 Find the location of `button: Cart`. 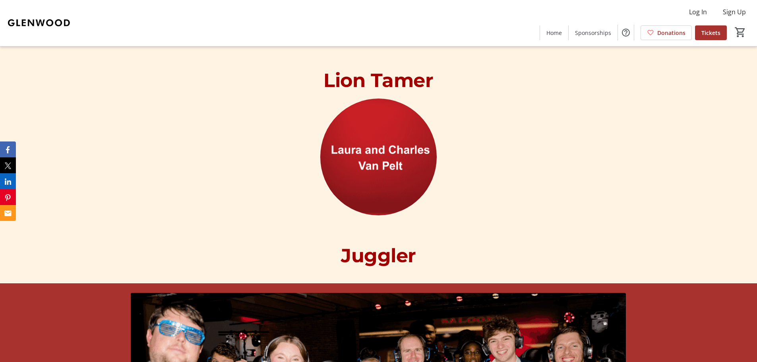

button: Cart is located at coordinates (740, 32).